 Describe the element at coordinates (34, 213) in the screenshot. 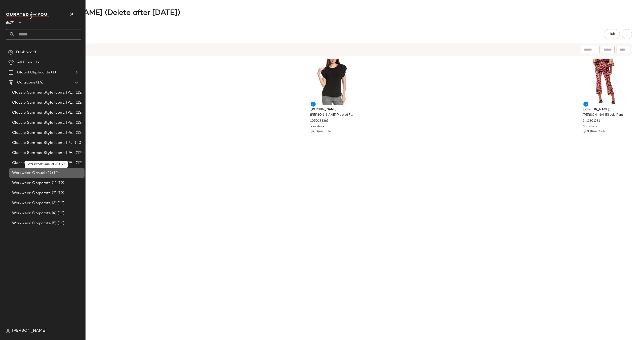

I see `span: Workwear: Corporate (4)` at that location.